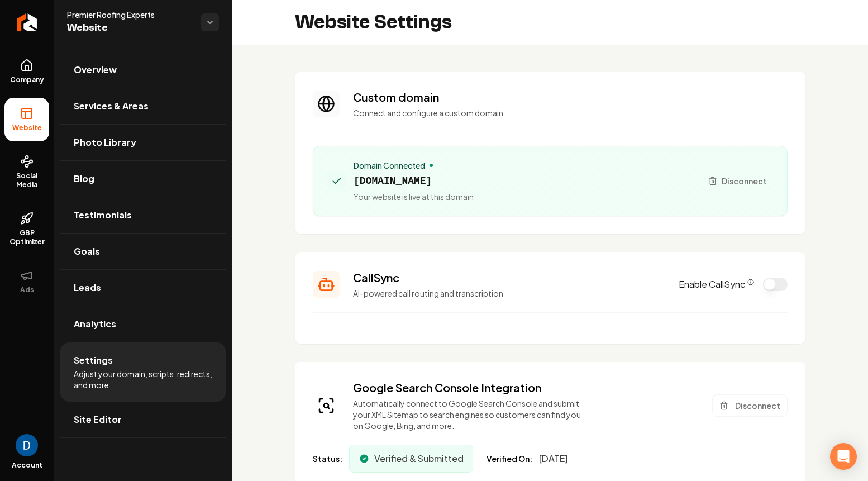 This screenshot has width=868, height=481. I want to click on a: Testimonials, so click(143, 215).